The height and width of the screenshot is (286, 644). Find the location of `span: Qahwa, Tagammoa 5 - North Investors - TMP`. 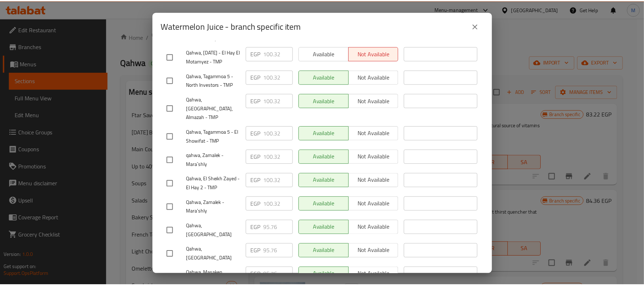

span: Qahwa, Tagammoa 5 - North Investors - TMP is located at coordinates (216, 80).